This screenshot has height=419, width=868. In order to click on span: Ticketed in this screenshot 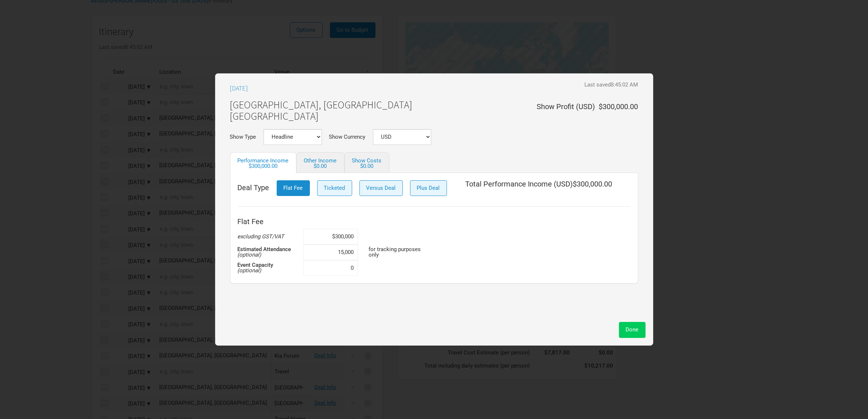, I will do `click(335, 188)`.